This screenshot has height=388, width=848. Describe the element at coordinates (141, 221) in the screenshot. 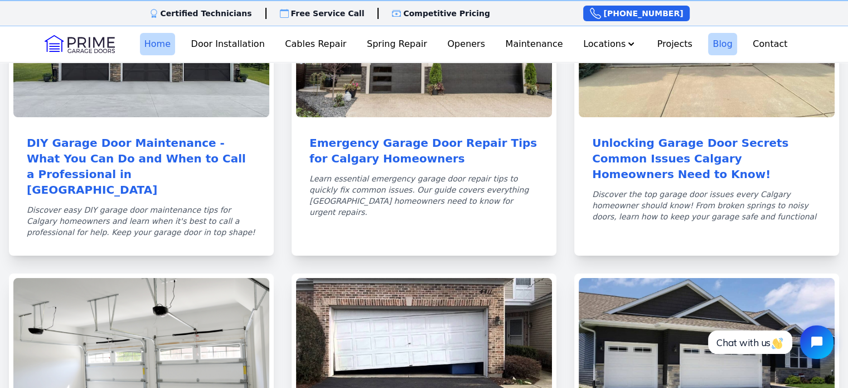

I see `p: Discover easy DIY garage door maintenance tips for Calgary homeowners and learn when it's best to...` at that location.